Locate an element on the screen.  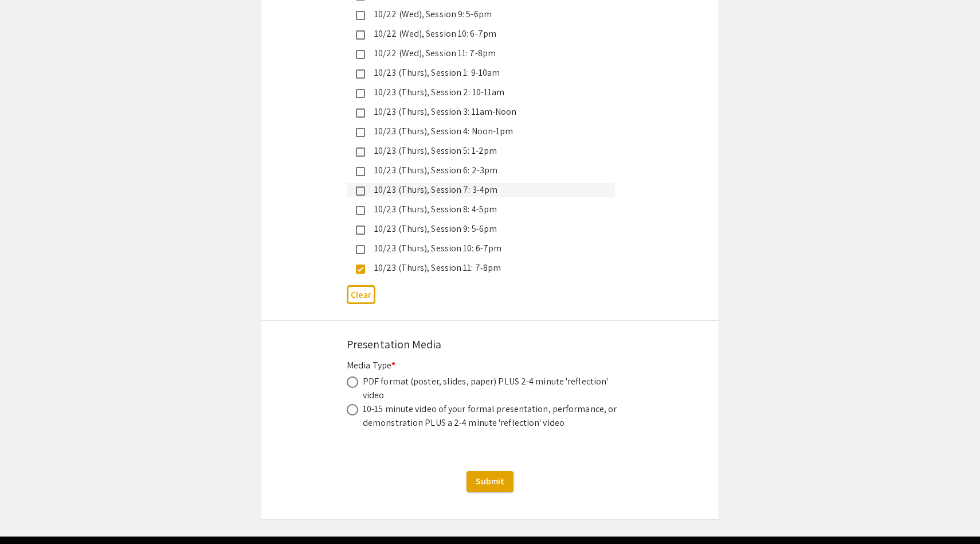
button: Submit is located at coordinates (490, 481).